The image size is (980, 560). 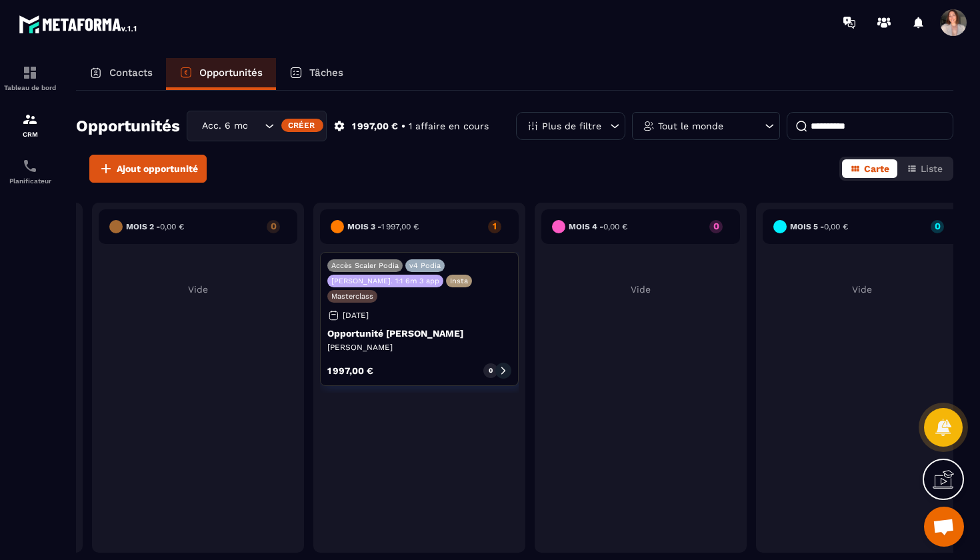 What do you see at coordinates (130, 73) in the screenshot?
I see `p: Contacts` at bounding box center [130, 73].